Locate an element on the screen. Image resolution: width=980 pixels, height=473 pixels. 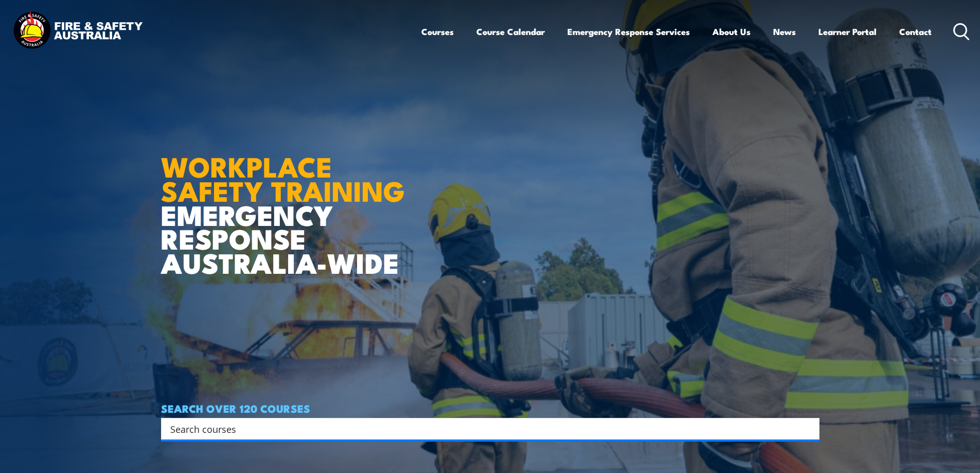
h1: EMERGENCY RESPONSE AUSTRALIA-WIDE is located at coordinates (286, 201).